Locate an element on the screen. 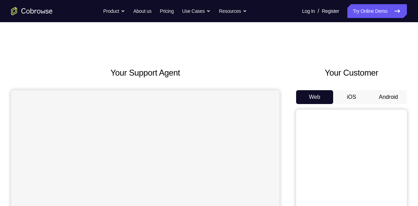 The width and height of the screenshot is (418, 206). button: Resources is located at coordinates (233, 11).